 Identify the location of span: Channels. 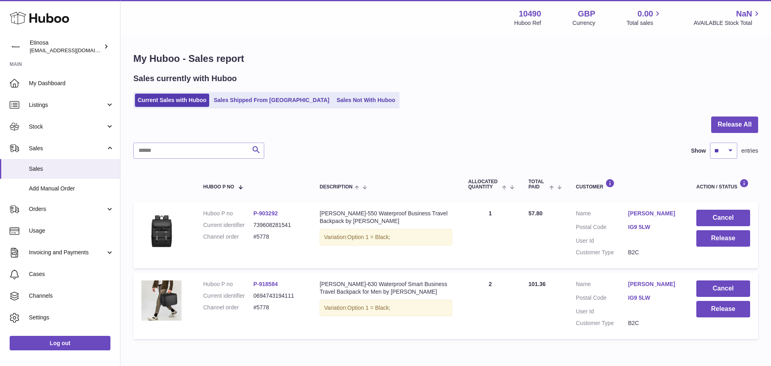
(71, 296).